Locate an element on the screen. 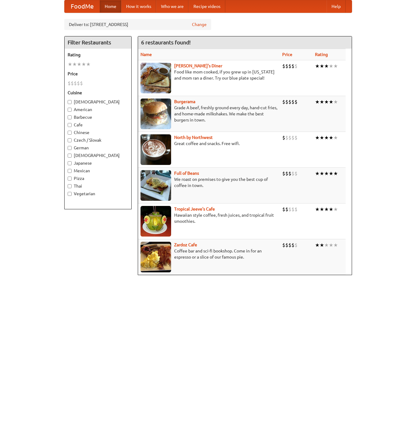 The height and width of the screenshot is (433, 416). h5: Price is located at coordinates (98, 74).